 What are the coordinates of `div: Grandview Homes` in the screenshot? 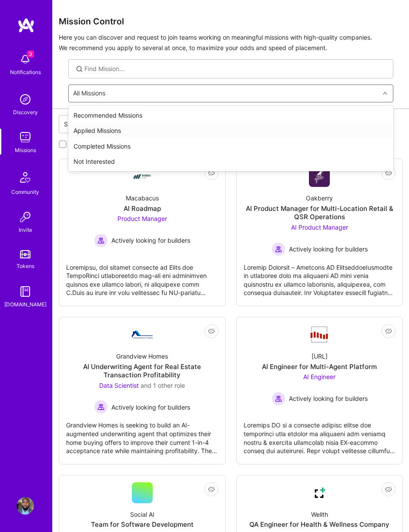 It's located at (142, 356).